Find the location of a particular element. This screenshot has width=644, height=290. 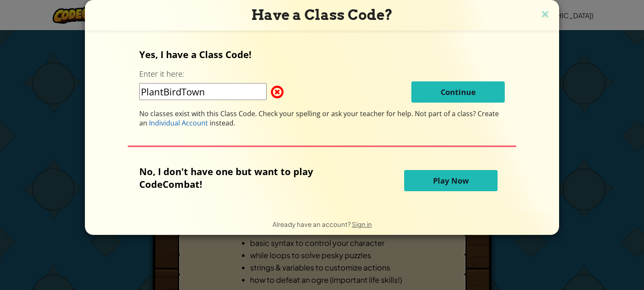

span: Individual Account is located at coordinates (178, 123).